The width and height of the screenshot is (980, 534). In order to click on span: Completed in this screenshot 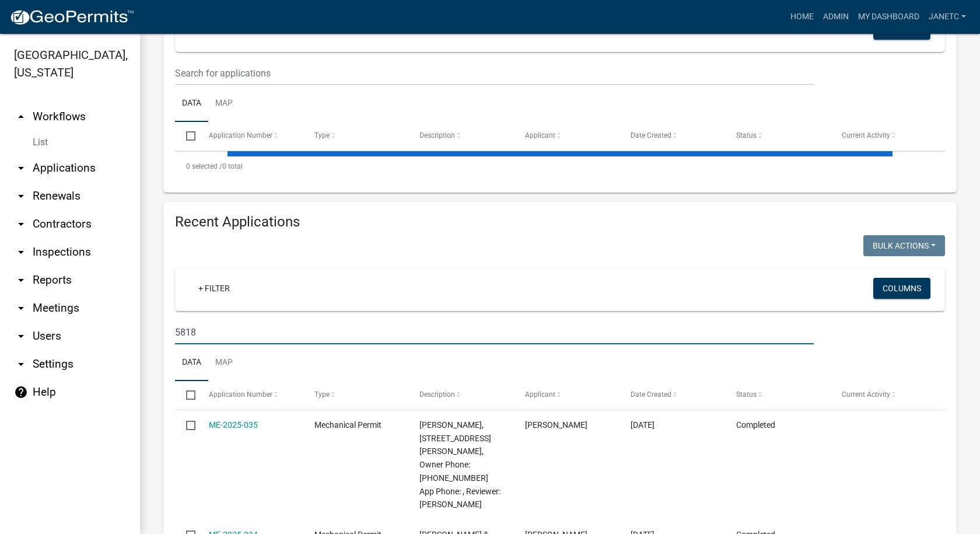, I will do `click(756, 425)`.